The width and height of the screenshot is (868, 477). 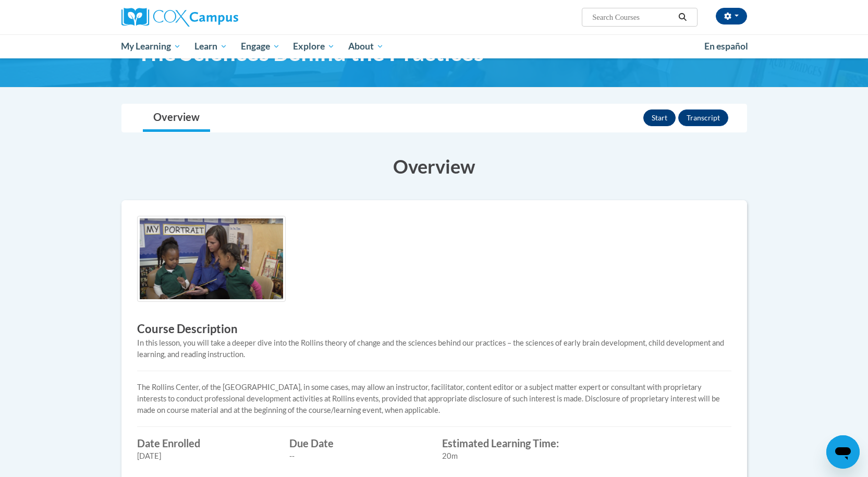 I want to click on button: Start, so click(x=660, y=118).